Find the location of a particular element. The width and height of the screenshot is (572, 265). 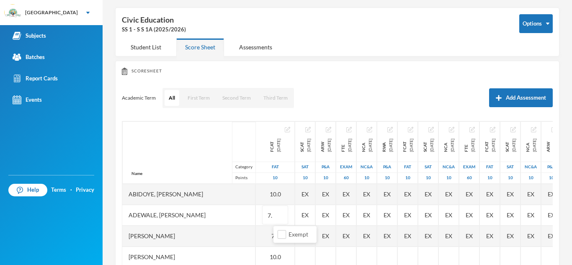

div: Assessments is located at coordinates (255, 47).